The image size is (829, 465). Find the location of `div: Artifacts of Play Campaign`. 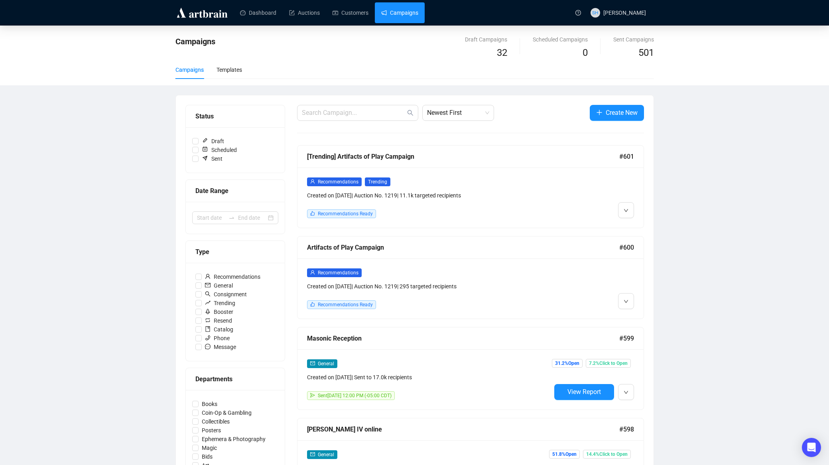

div: Artifacts of Play Campaign is located at coordinates (463, 247).